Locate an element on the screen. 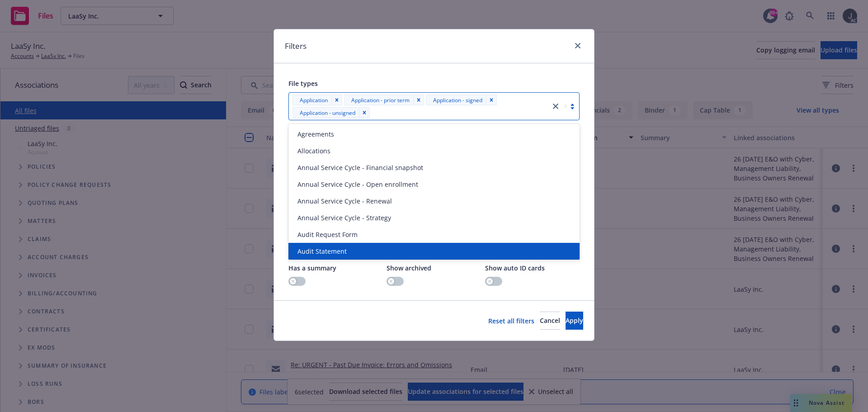 This screenshot has width=868, height=412. span: Annual Service Cycle - Renewal is located at coordinates (345, 201).